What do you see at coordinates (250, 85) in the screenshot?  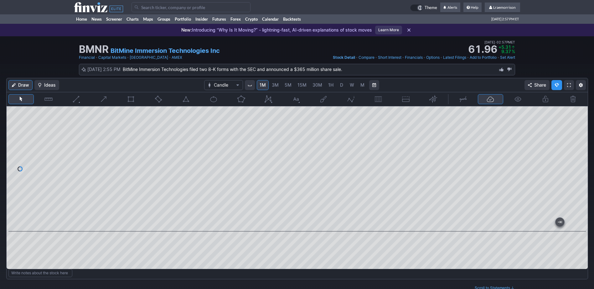 I see `button: Interval` at bounding box center [250, 85].